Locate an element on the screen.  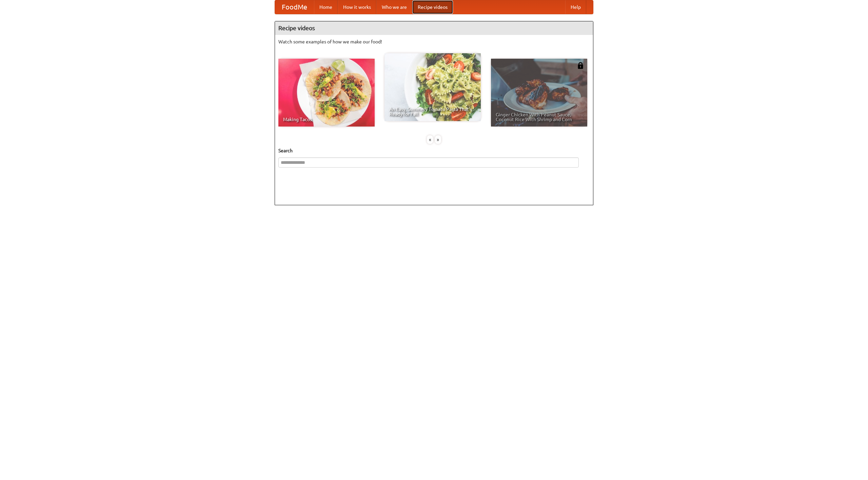
a: FoodMe is located at coordinates (295, 7).